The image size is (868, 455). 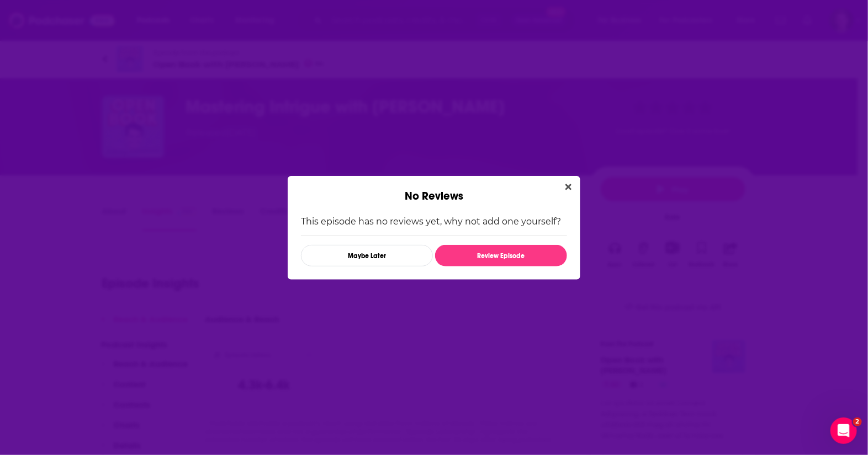 What do you see at coordinates (568, 187) in the screenshot?
I see `button: Close` at bounding box center [568, 187].